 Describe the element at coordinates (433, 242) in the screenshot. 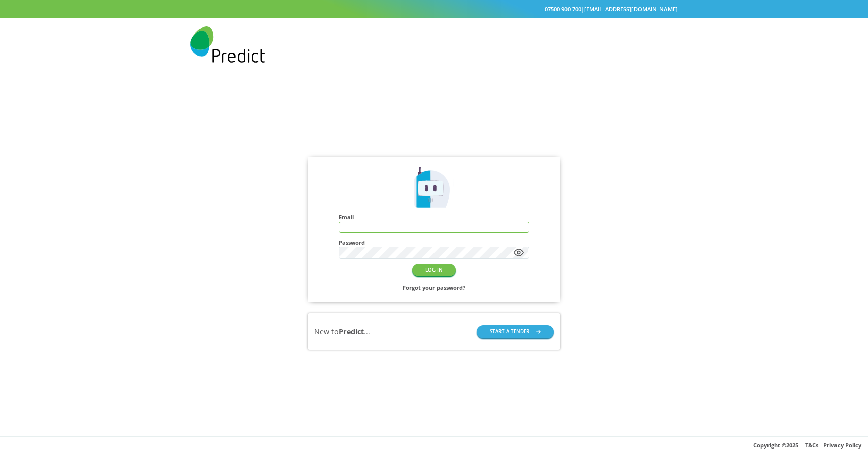

I see `h4: Password` at that location.